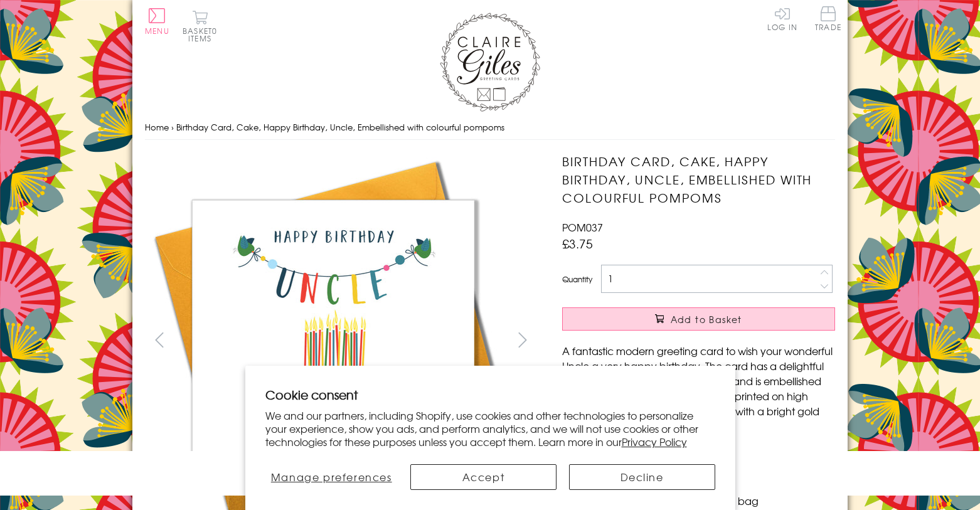 The height and width of the screenshot is (510, 980). I want to click on a: Home, so click(157, 127).